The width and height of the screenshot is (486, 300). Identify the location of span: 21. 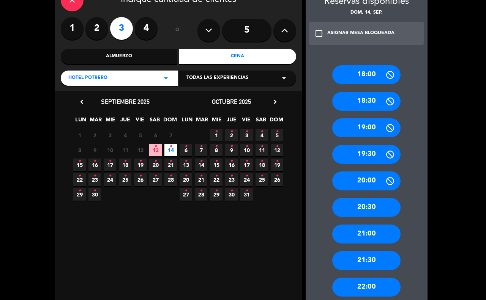
(201, 180).